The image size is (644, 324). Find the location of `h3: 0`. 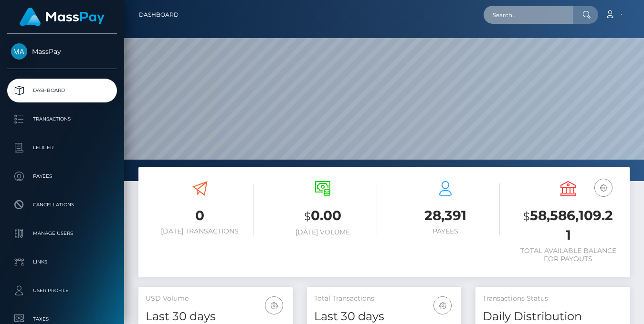

h3: 0 is located at coordinates (200, 216).